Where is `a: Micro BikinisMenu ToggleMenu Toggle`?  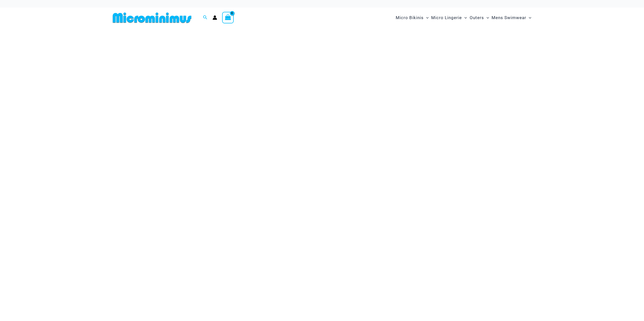 a: Micro BikinisMenu ToggleMenu Toggle is located at coordinates (412, 18).